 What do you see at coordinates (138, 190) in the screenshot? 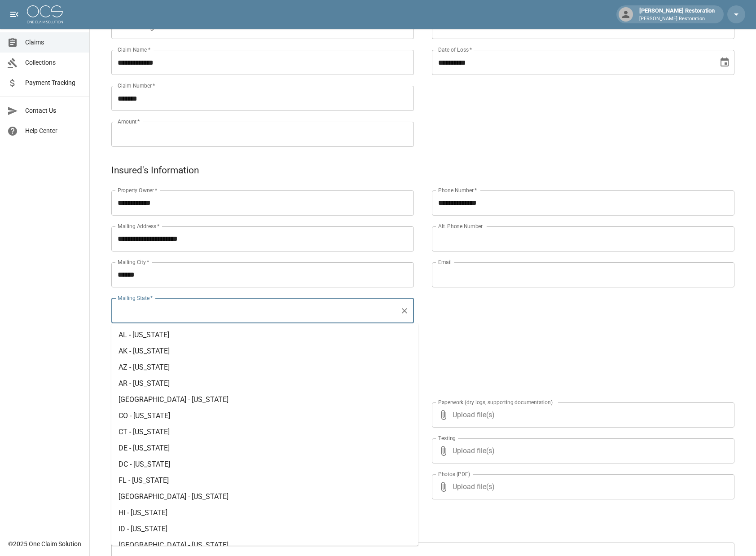
I see `label: Property Owner` at bounding box center [138, 190].